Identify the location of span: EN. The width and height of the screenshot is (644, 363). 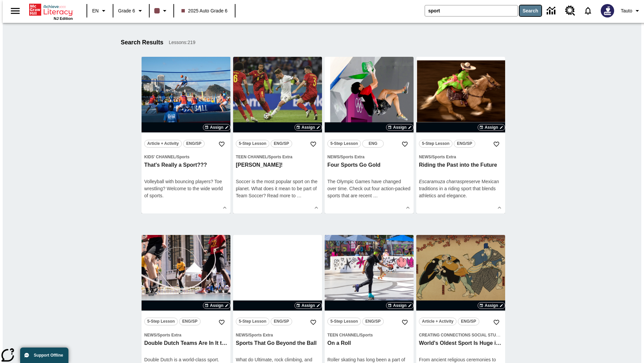
(96, 10).